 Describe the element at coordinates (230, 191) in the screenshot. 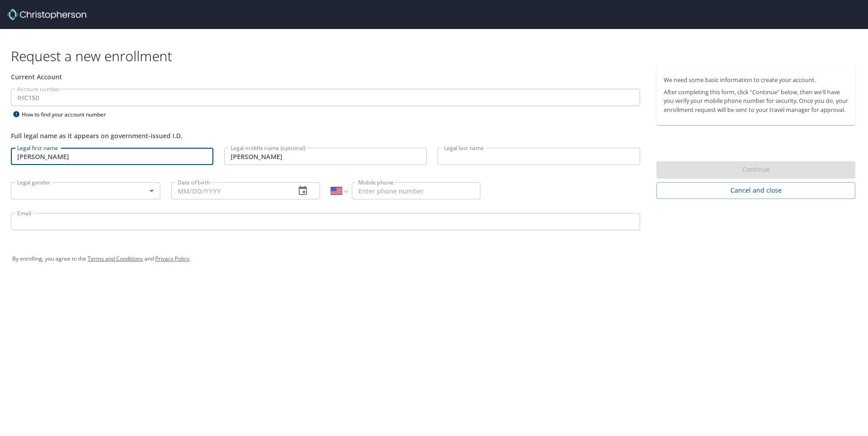

I see `input: MM/DD/YYYY` at that location.